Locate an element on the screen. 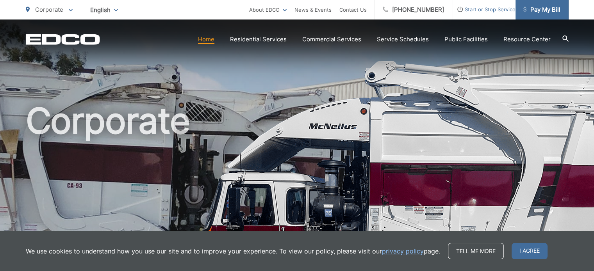  a: News & Events is located at coordinates (313, 10).